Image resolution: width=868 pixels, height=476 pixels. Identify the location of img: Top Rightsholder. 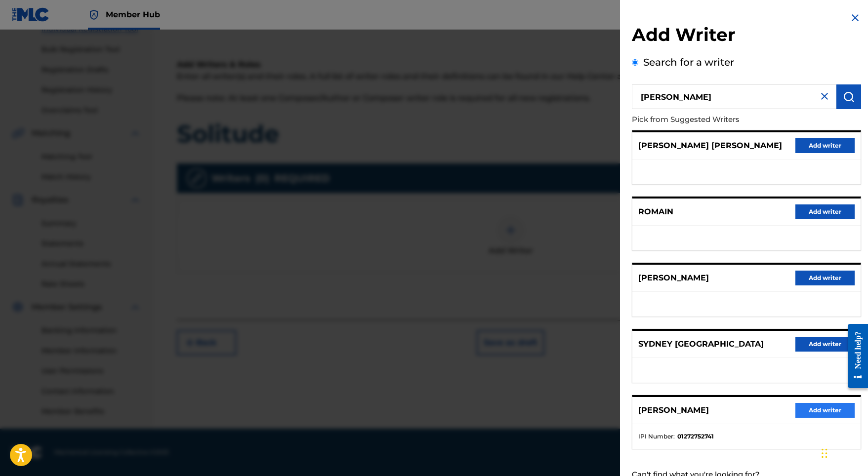
(94, 15).